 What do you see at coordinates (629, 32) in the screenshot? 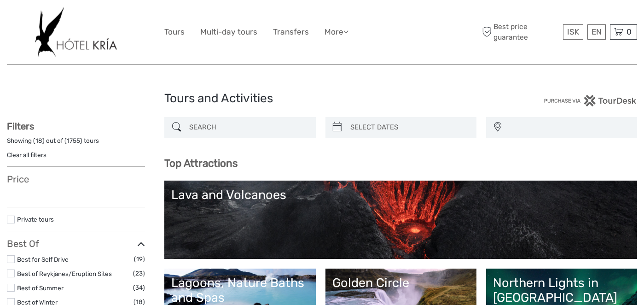
I see `span: 0` at bounding box center [629, 32].